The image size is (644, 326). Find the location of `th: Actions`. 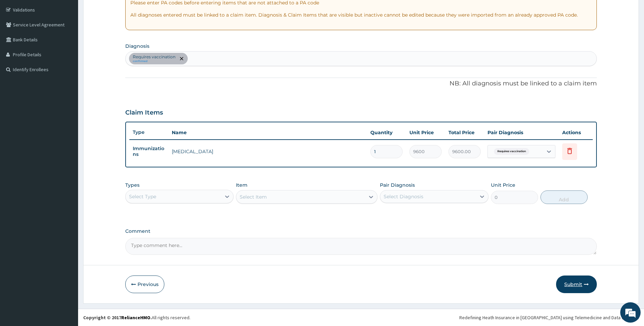

th: Actions is located at coordinates (576, 133).